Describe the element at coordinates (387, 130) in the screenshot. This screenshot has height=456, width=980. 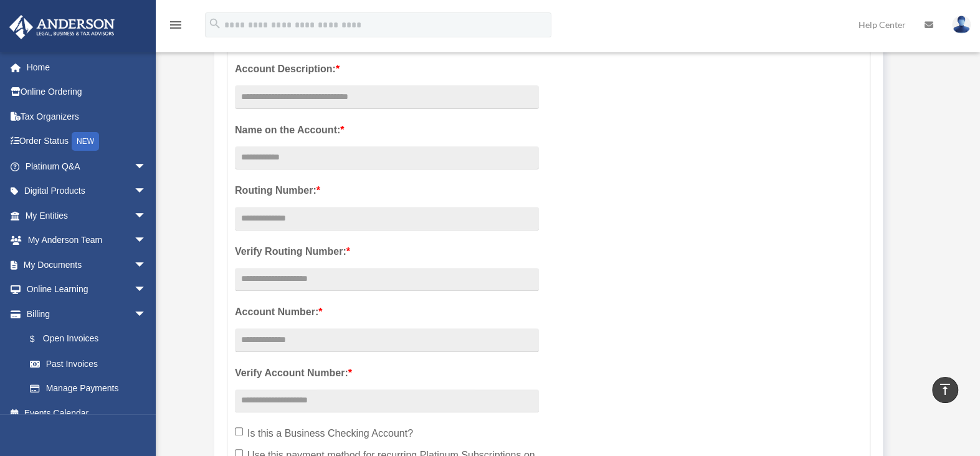
I see `label: Name on the Account:` at that location.